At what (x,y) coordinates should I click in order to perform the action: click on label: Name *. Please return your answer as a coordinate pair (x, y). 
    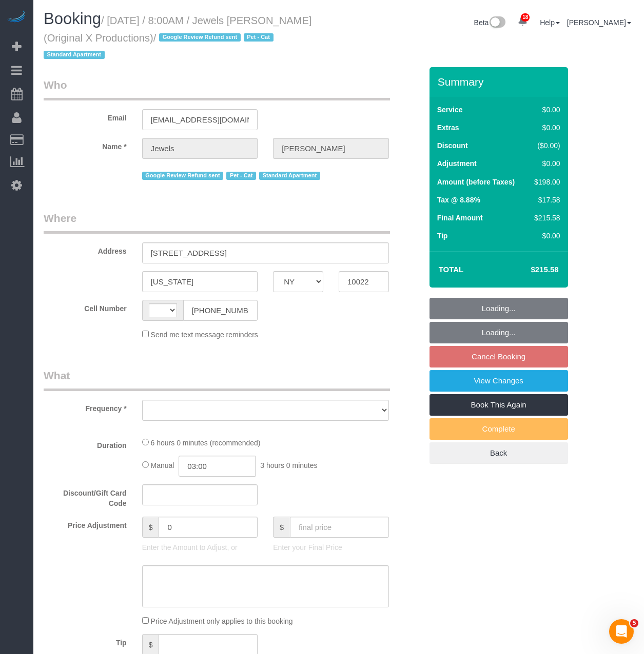
    Looking at the image, I should click on (85, 144).